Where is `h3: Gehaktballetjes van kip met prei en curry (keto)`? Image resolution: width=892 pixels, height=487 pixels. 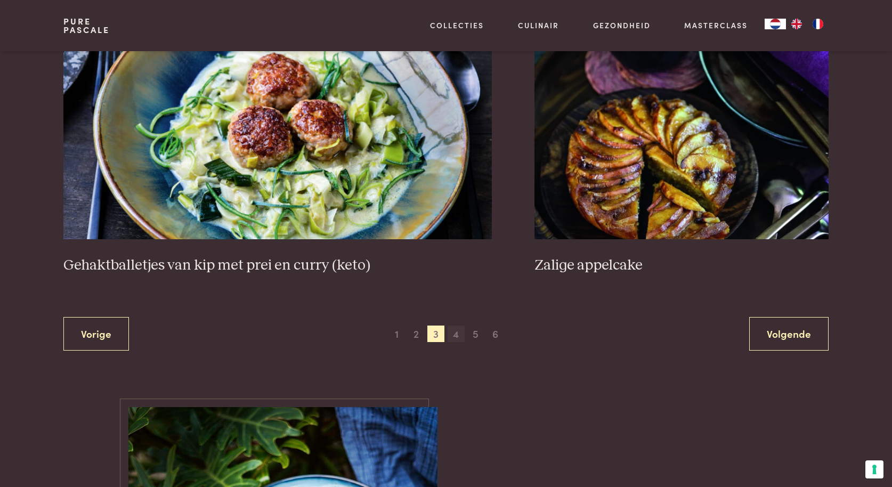
h3: Gehaktballetjes van kip met prei en curry (keto) is located at coordinates (278, 265).